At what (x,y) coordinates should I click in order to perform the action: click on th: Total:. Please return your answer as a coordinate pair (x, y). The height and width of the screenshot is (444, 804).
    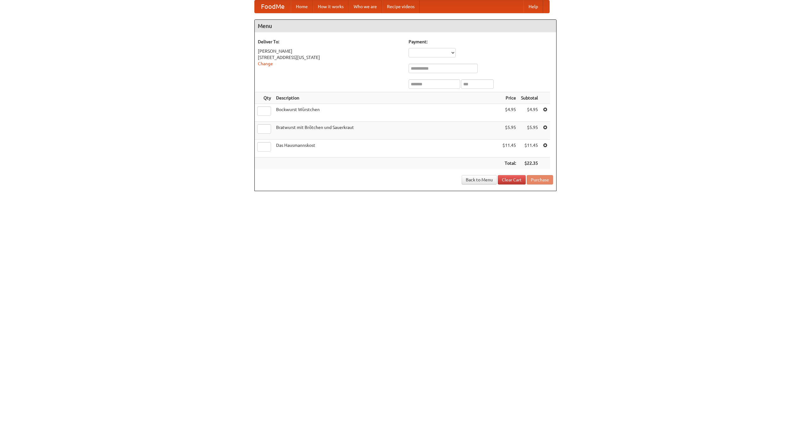
    Looking at the image, I should click on (509, 163).